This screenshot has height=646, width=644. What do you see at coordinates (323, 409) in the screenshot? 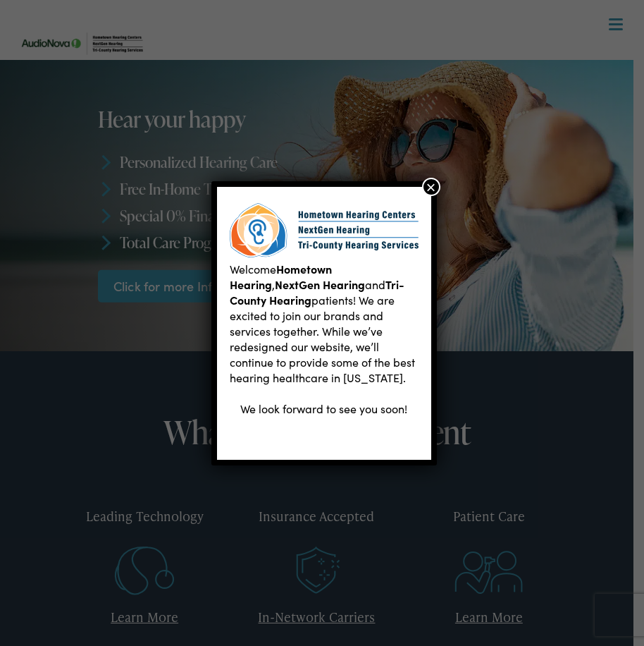
I see `span: We look forward to see you soon!` at bounding box center [323, 409].